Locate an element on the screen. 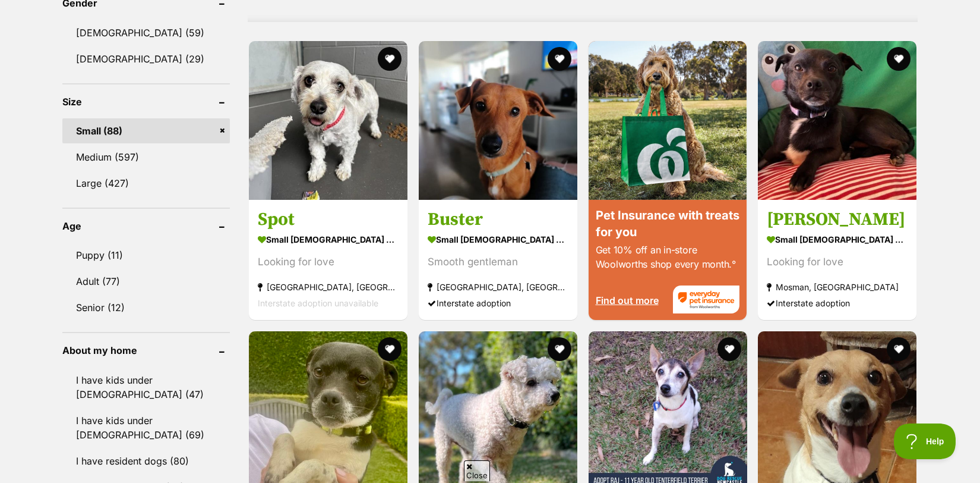 This screenshot has width=980, height=483. header: Size is located at coordinates (146, 101).